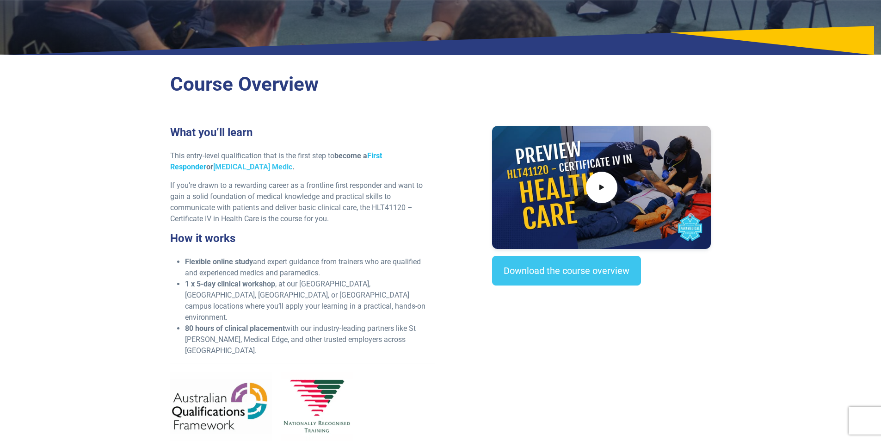 The width and height of the screenshot is (881, 441). I want to click on strong: Flexible online study, so click(219, 261).